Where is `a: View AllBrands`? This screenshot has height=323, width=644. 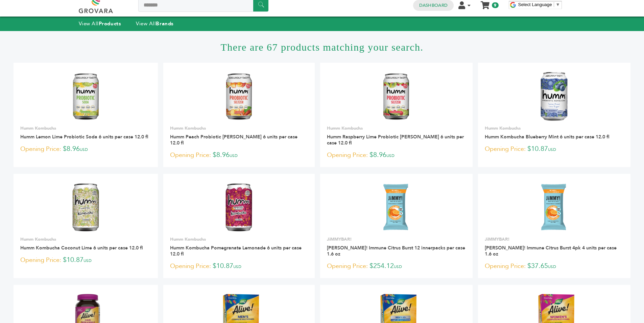
a: View AllBrands is located at coordinates (155, 24).